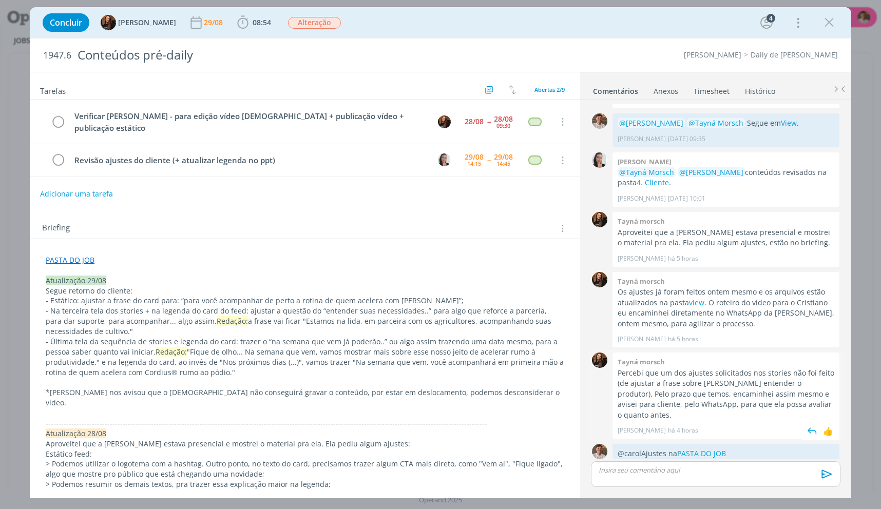  Describe the element at coordinates (57, 55) in the screenshot. I see `span: 1947.6` at that location.